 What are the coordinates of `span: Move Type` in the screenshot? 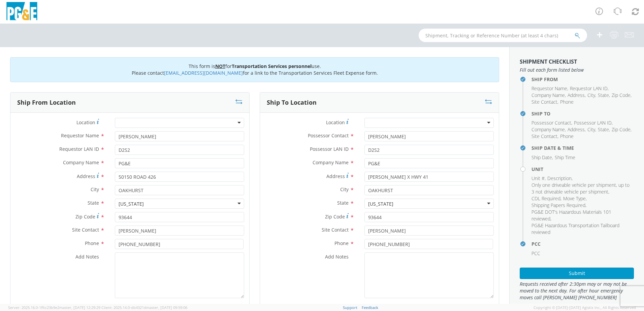 It's located at (574, 198).